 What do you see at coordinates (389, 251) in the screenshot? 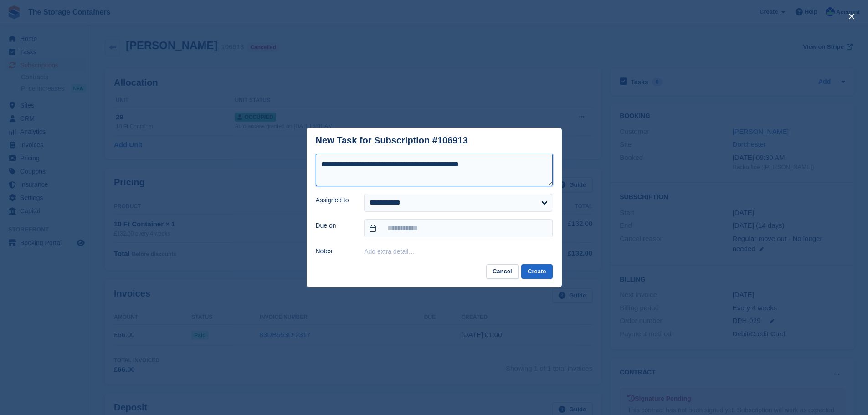
I see `button: Add extra detail…` at bounding box center [389, 251].